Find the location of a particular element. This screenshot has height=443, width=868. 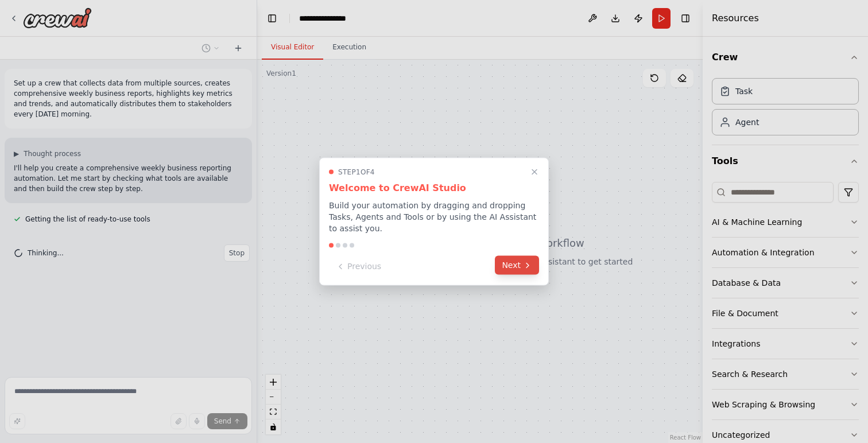

button: Previous is located at coordinates (358, 267).